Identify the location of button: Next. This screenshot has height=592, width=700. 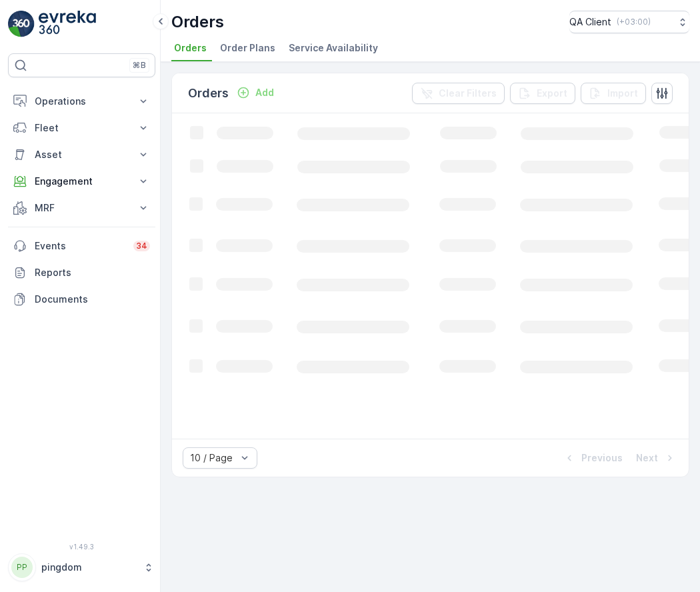
(656, 458).